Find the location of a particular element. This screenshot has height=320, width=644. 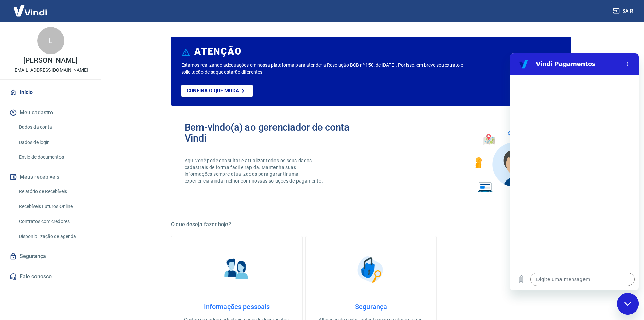

img: Vindi is located at coordinates (30, 10).